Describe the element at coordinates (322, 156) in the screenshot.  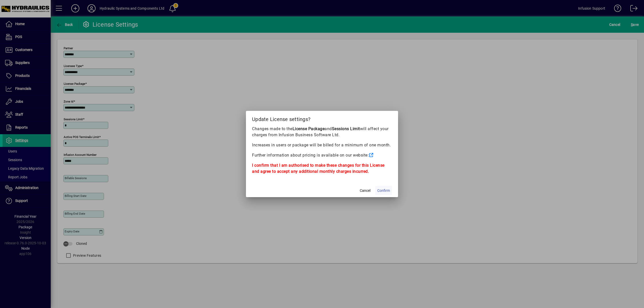
I see `p: Further information about pricing is available on our website:` at that location.